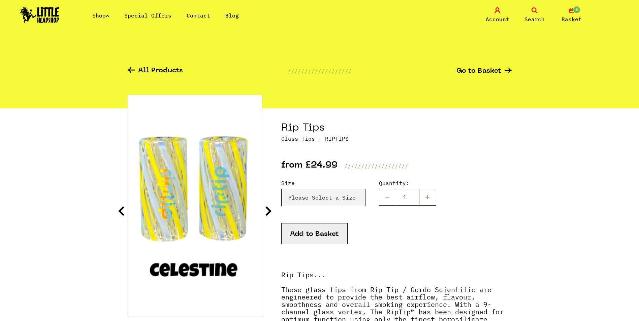 The image size is (639, 321). Describe the element at coordinates (309, 166) in the screenshot. I see `p: from £24.99` at that location.